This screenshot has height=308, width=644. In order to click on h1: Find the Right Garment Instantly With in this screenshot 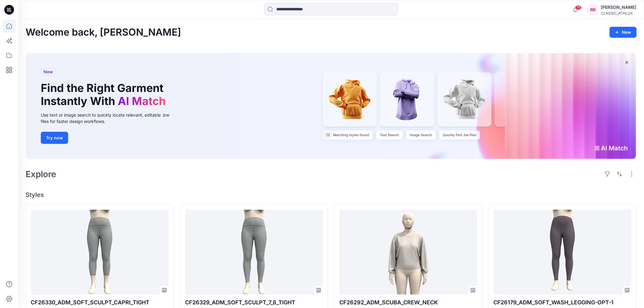, I will do `click(104, 94)`.